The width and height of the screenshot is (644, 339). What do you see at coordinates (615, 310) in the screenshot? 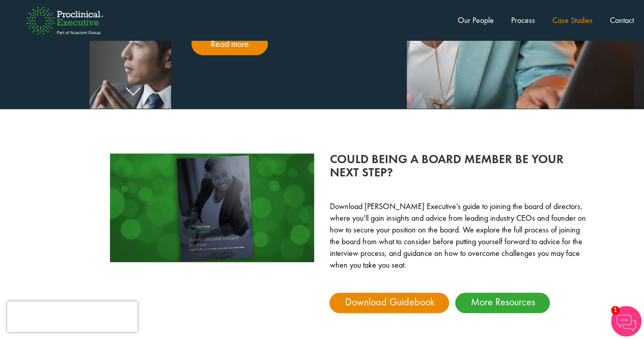
I see `span: 1` at bounding box center [615, 310].